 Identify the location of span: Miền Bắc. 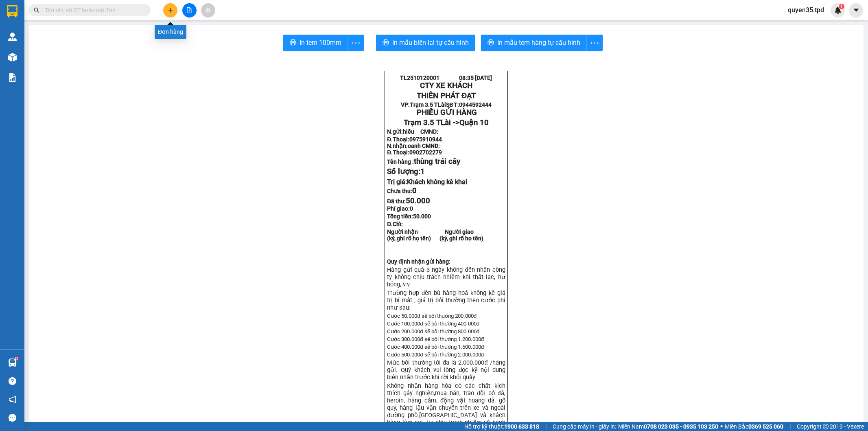
(754, 426).